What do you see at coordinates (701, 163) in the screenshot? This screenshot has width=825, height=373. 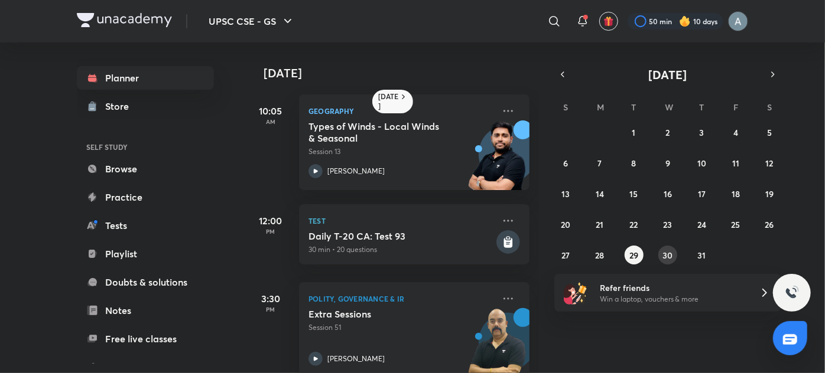 I see `button: July 10, 2025` at bounding box center [701, 163].